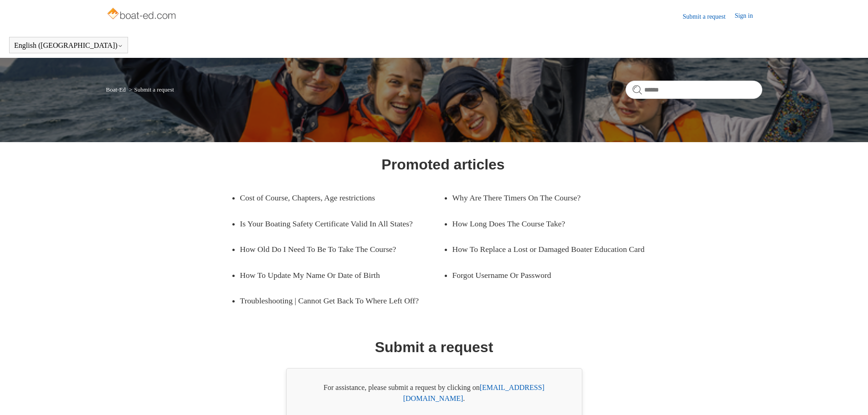 This screenshot has height=415, width=868. Describe the element at coordinates (547, 224) in the screenshot. I see `a: How Long Does The Course Take?` at that location.